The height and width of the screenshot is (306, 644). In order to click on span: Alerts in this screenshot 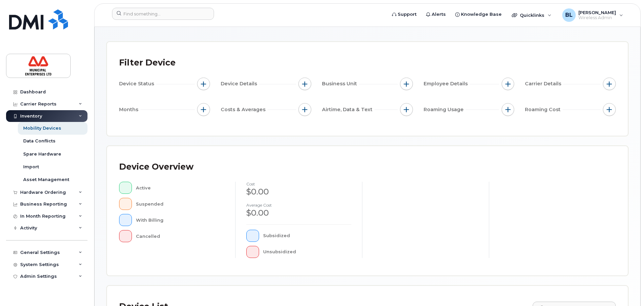, I will do `click(439, 14)`.